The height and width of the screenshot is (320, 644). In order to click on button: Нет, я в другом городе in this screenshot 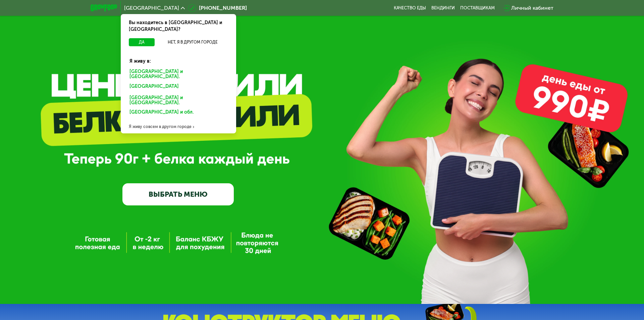, I will do `click(193, 42)`.